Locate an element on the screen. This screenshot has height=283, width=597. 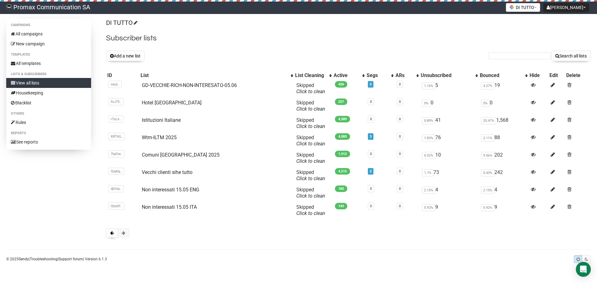
img: 88c7fc33e09b74c4e8267656e4bfd945 is located at coordinates (9, 7).